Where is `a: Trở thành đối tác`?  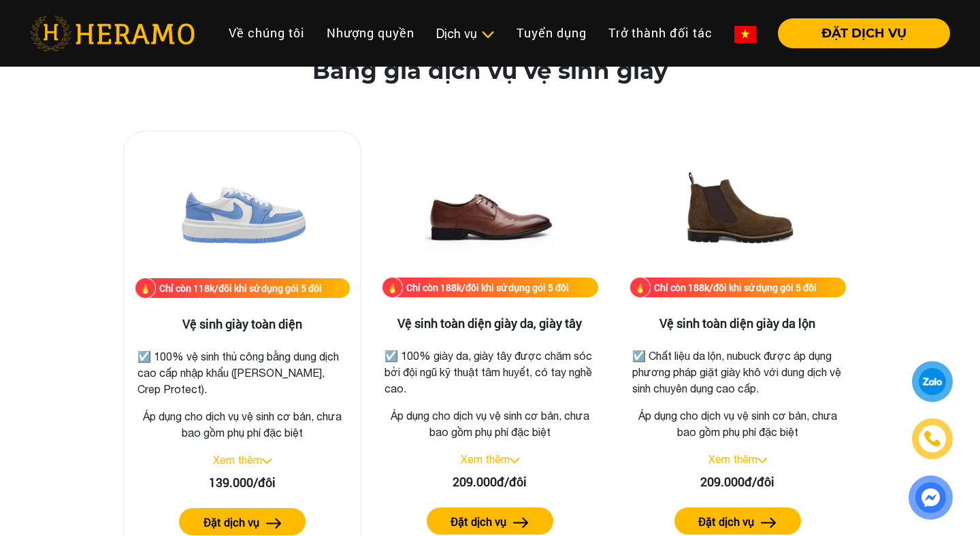 a: Trở thành đối tác is located at coordinates (660, 33).